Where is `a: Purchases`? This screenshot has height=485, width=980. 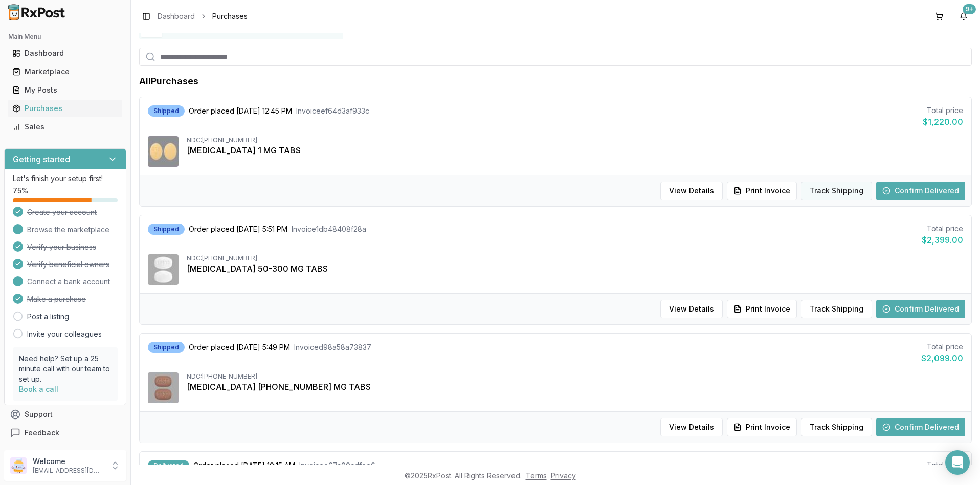
a: Purchases is located at coordinates (65, 108).